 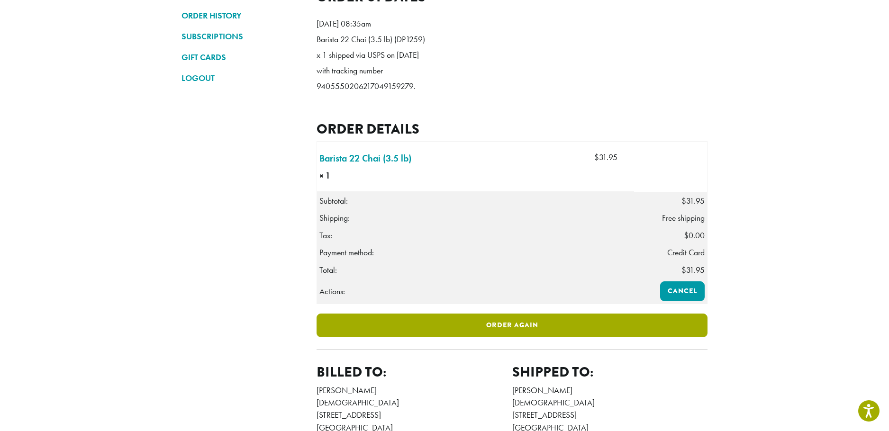 I want to click on th: Shipping:, so click(x=476, y=218).